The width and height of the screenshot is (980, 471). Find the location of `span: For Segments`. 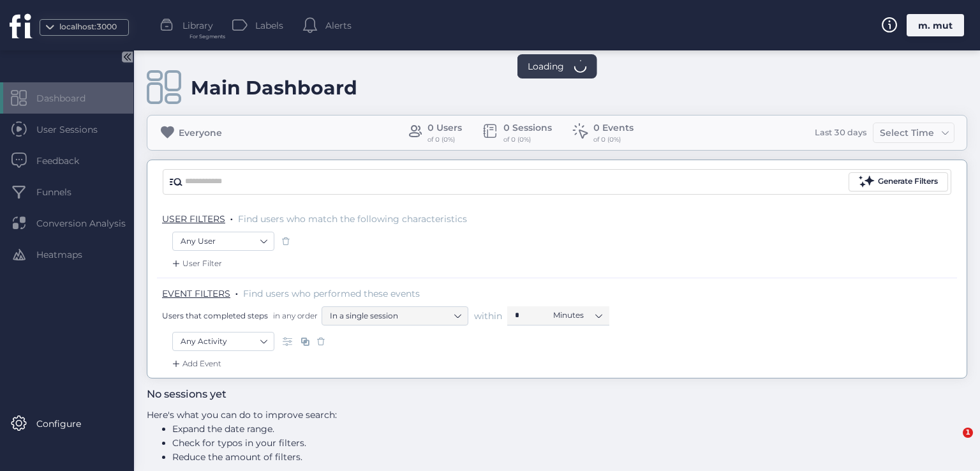

span: For Segments is located at coordinates (208, 36).